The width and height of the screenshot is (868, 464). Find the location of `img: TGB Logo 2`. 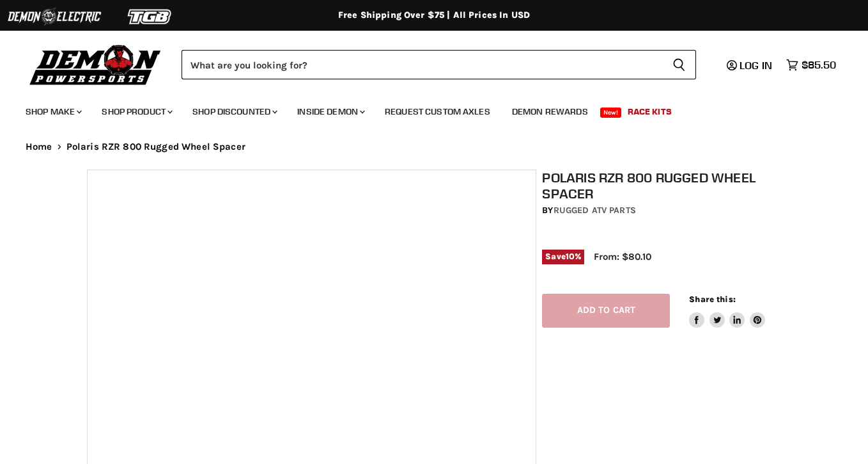

img: TGB Logo 2 is located at coordinates (150, 16).